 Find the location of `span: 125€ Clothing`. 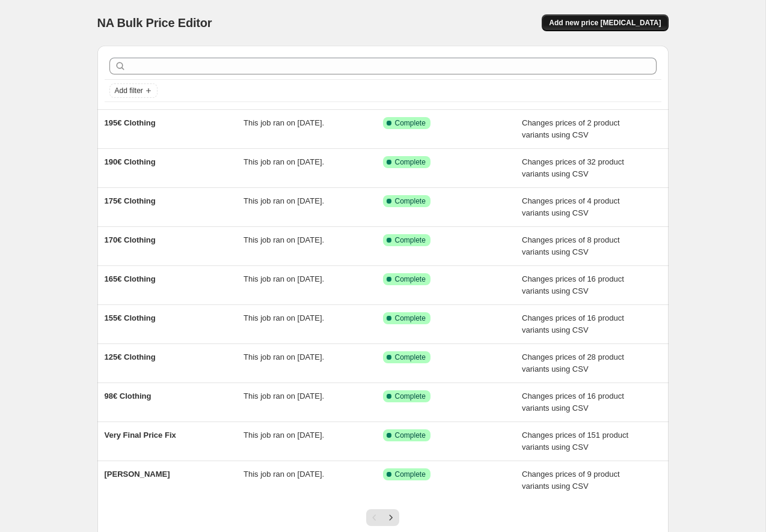

span: 125€ Clothing is located at coordinates (130, 357).